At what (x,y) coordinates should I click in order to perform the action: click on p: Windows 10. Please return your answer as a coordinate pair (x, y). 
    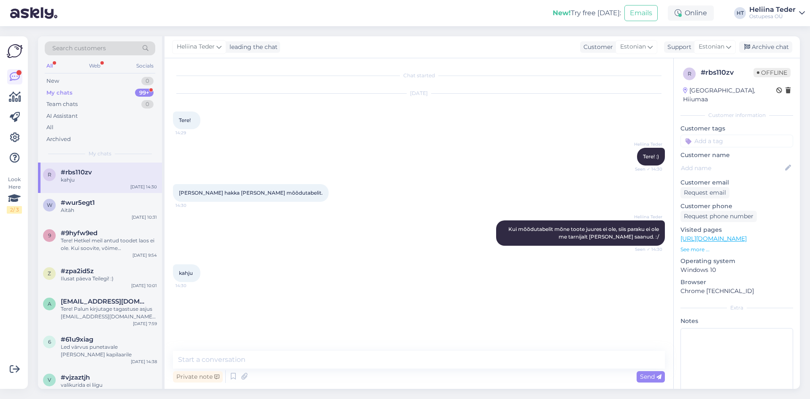
    Looking at the image, I should click on (737, 270).